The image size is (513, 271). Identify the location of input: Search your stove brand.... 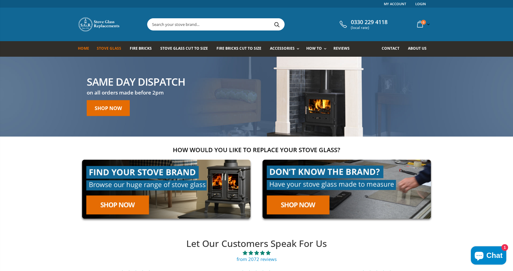
(250, 24).